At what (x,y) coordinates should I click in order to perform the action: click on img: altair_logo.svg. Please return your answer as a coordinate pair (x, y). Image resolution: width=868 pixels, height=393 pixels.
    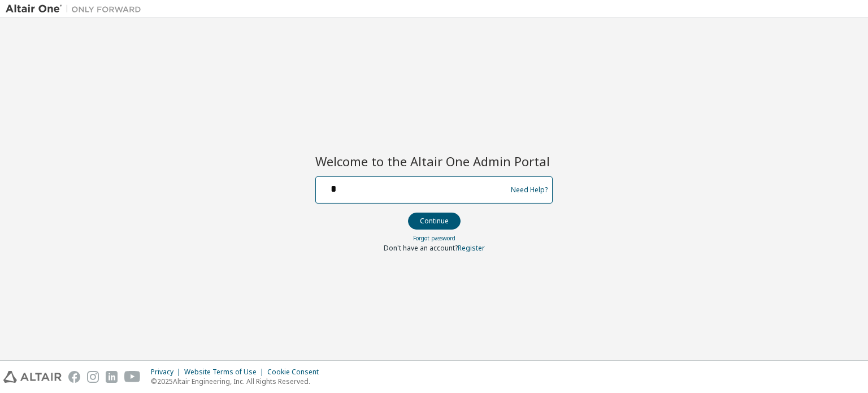
    Looking at the image, I should click on (32, 376).